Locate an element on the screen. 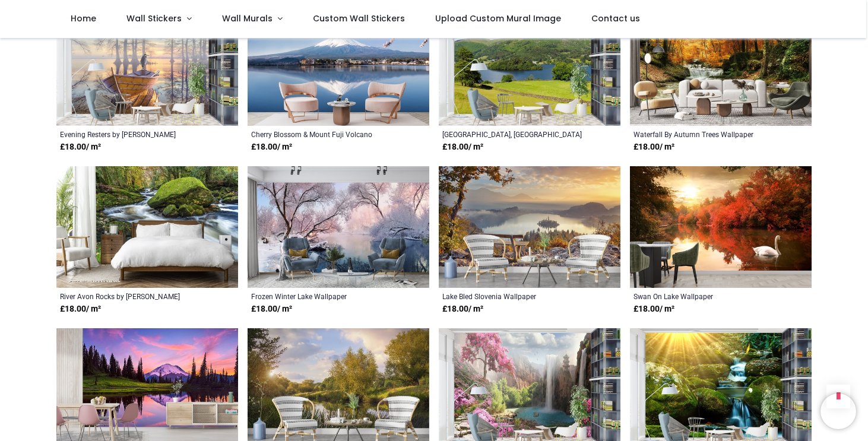  div: Frozen Winter Lake Wallpaper is located at coordinates (321, 296).